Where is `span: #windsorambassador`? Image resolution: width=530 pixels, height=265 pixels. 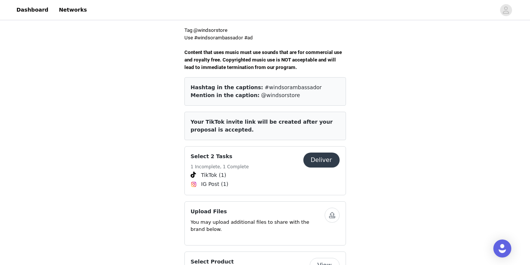 span: #windsorambassador is located at coordinates (293, 87).